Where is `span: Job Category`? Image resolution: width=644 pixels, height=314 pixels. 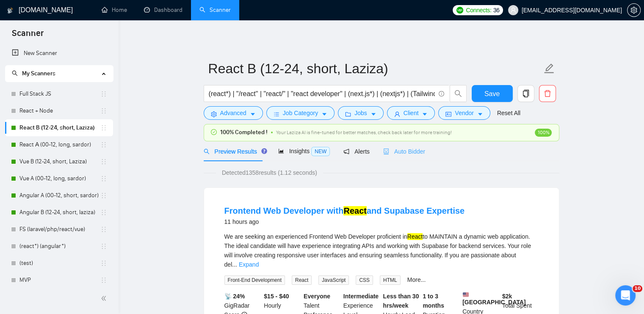
span: Job Category is located at coordinates (300, 113).